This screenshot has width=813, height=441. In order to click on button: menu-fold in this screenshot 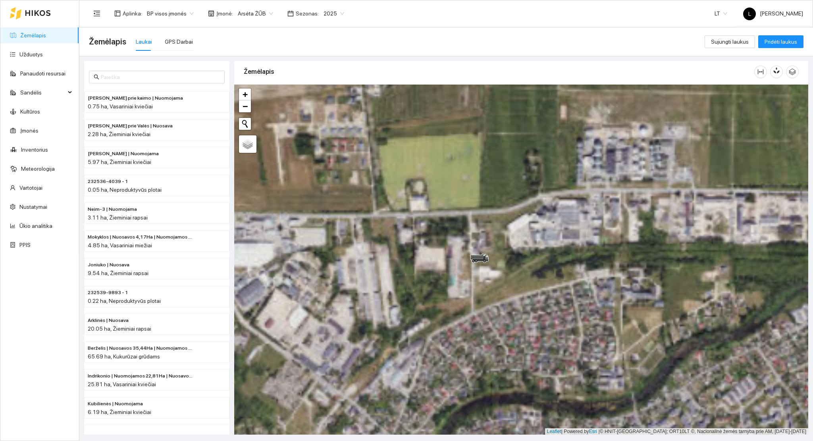, I will do `click(97, 13)`.